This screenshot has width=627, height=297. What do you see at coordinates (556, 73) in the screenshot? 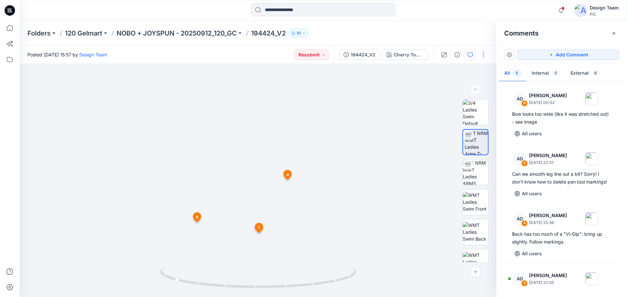
I see `span: 0` at bounding box center [556, 73].